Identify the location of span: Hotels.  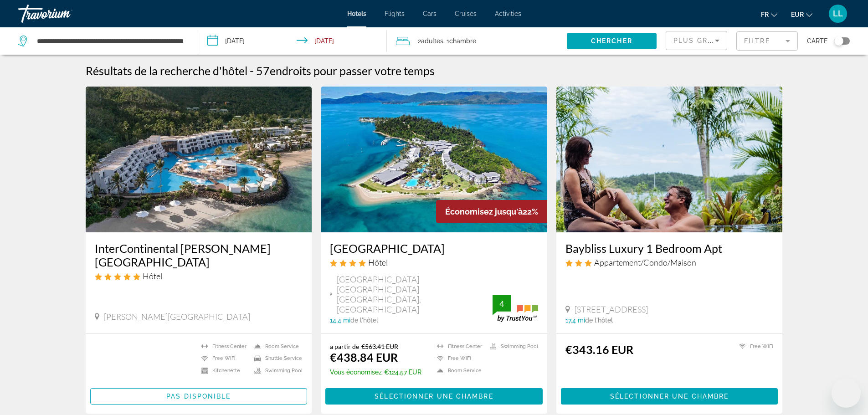
(357, 14).